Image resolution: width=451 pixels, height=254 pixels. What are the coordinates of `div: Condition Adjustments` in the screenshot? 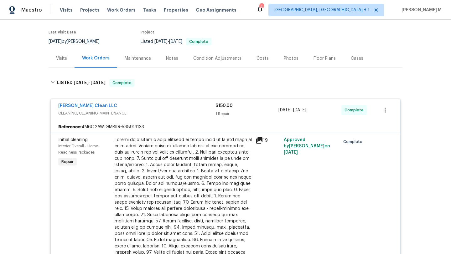 It's located at (217, 59).